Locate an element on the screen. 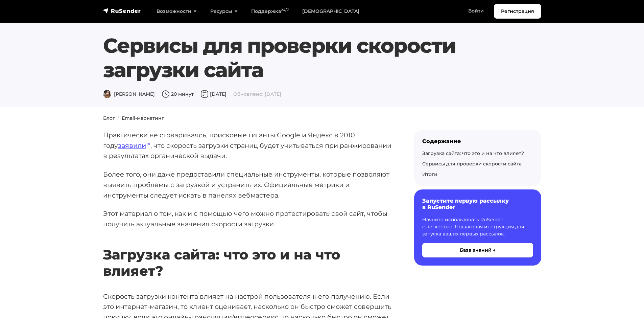  p: Более того, они даже предоставили специальные инструменты, которые позволяют выявить проблемы с з... is located at coordinates (248, 185).